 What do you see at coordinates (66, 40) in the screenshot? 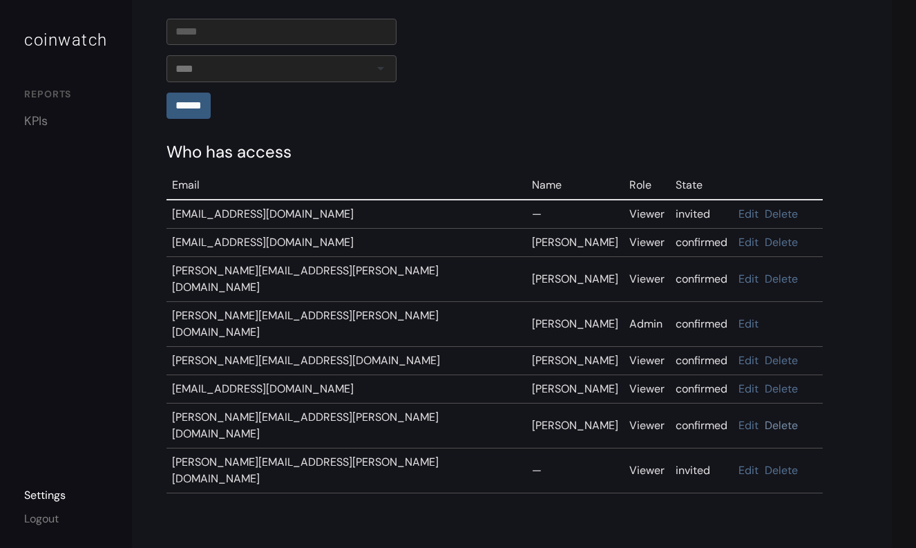
I see `div: coinwatch` at bounding box center [66, 40].